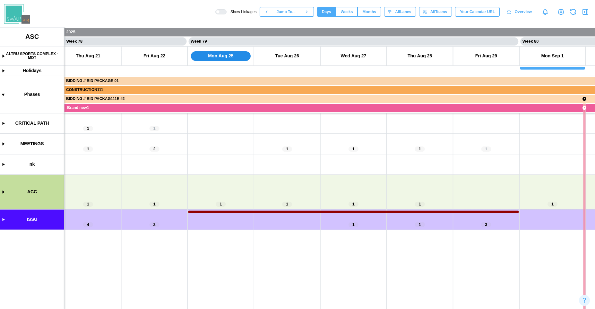 This screenshot has width=595, height=309. I want to click on span: Months, so click(369, 12).